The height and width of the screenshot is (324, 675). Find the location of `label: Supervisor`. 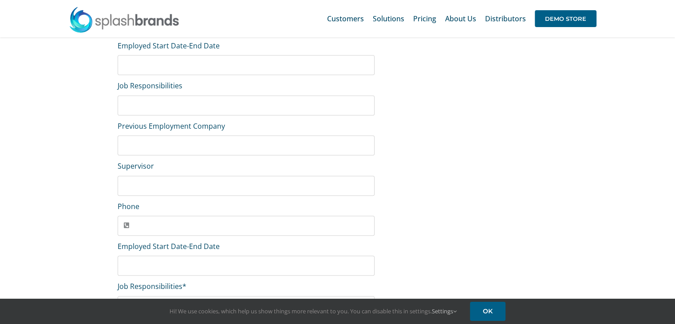

label: Supervisor is located at coordinates (136, 166).